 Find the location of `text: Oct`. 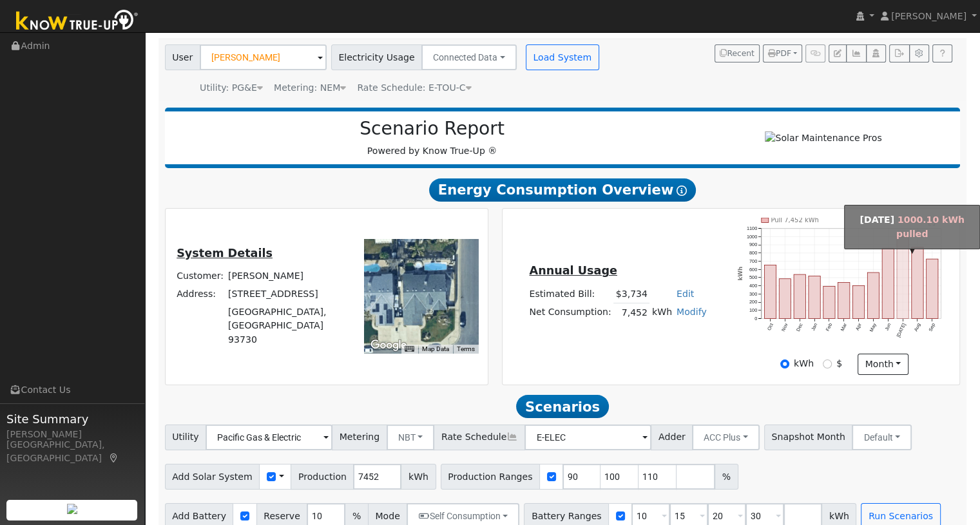

text: Oct is located at coordinates (770, 327).